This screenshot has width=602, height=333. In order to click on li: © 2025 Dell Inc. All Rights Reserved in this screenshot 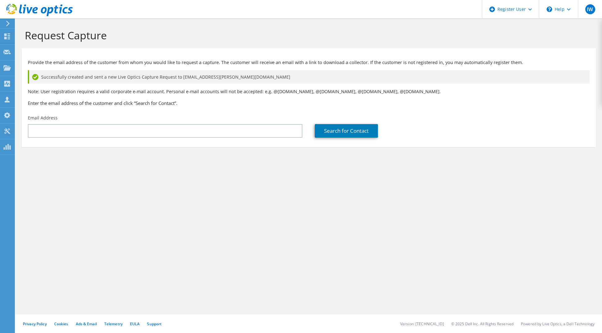, I will do `click(482, 324)`.